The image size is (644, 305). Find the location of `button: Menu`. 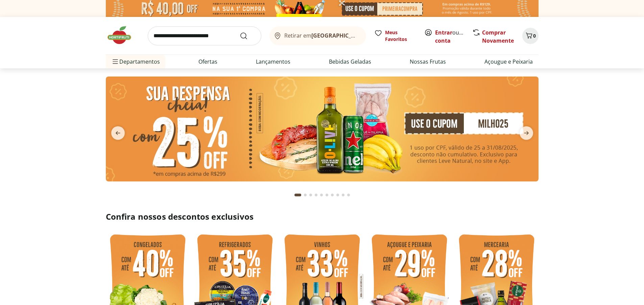

button: Menu is located at coordinates (115, 61).